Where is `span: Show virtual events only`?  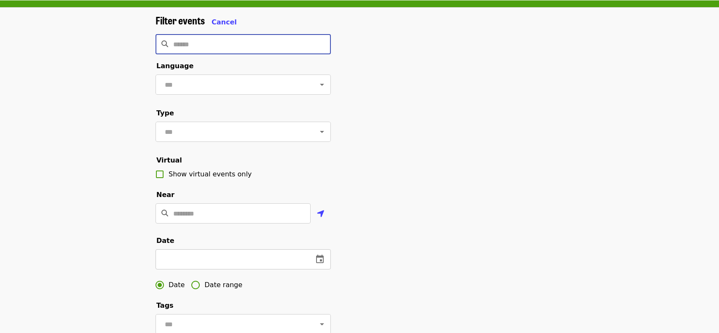
span: Show virtual events only is located at coordinates (210, 174).